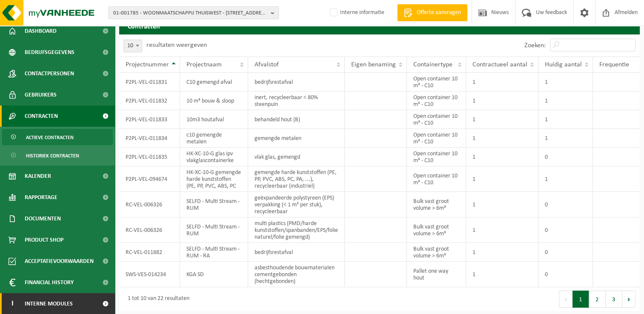 The width and height of the screenshot is (644, 314). Describe the element at coordinates (597, 300) in the screenshot. I see `button: 2` at that location.